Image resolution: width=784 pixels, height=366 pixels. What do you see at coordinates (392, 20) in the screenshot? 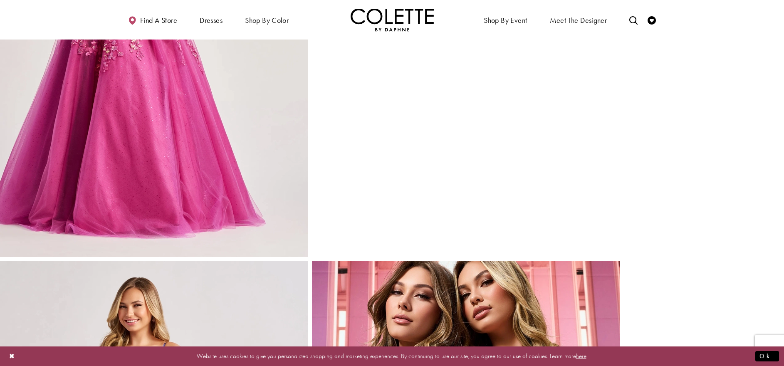
I see `img: Colette by Daphne` at bounding box center [392, 20].